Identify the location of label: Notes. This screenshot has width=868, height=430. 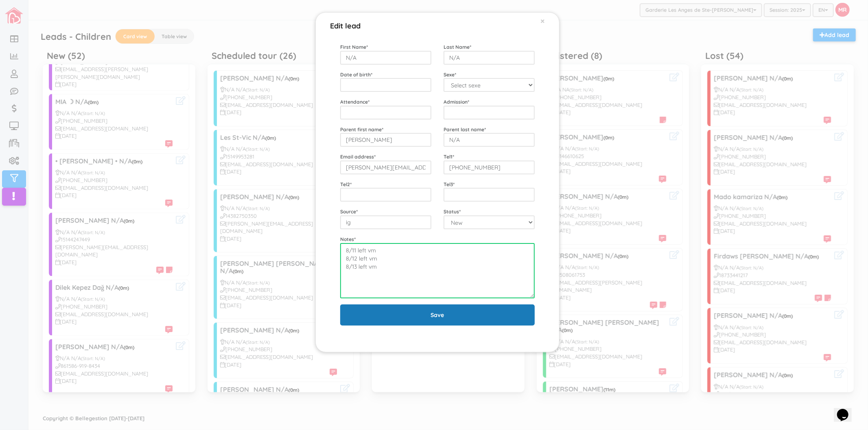
(348, 239).